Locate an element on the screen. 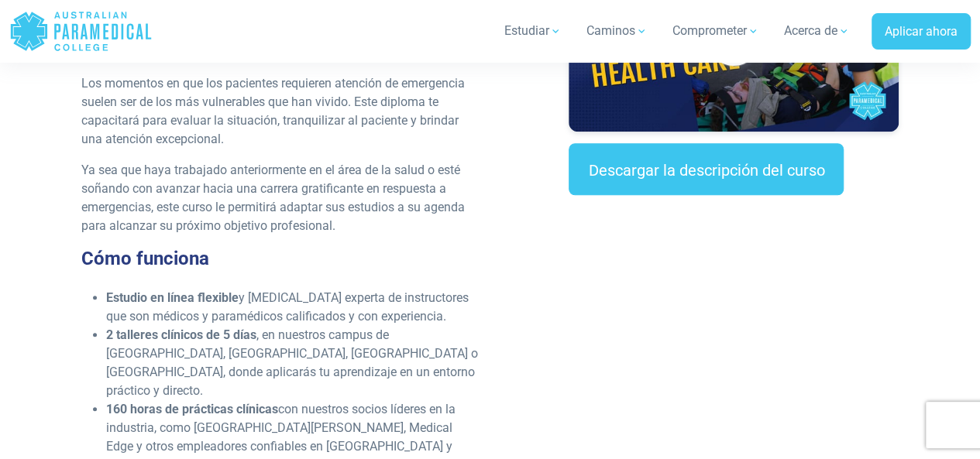  font: Acerca de is located at coordinates (810, 30).